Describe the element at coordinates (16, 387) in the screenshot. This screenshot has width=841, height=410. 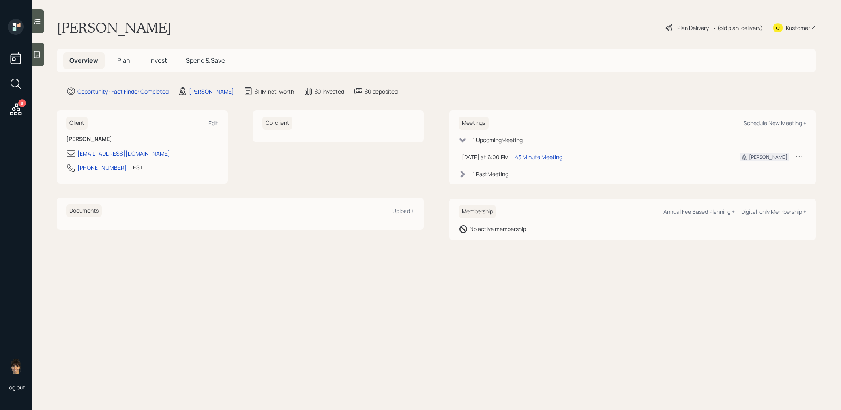
I see `div: Log out` at that location.